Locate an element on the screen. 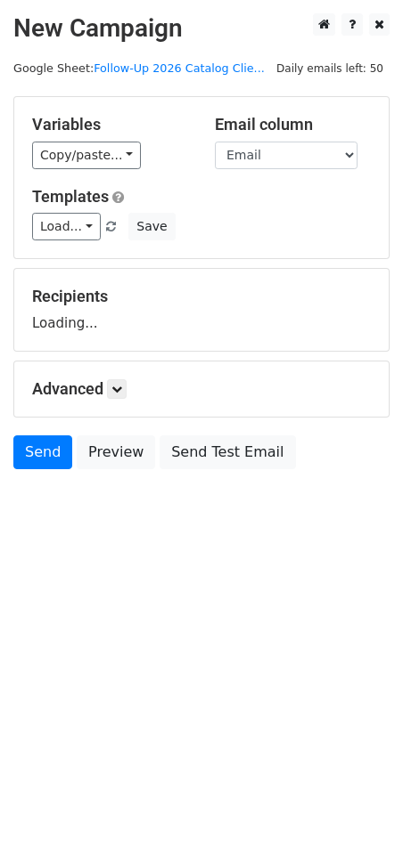 This screenshot has height=868, width=403. a: Daily emails left: 50 is located at coordinates (330, 67).